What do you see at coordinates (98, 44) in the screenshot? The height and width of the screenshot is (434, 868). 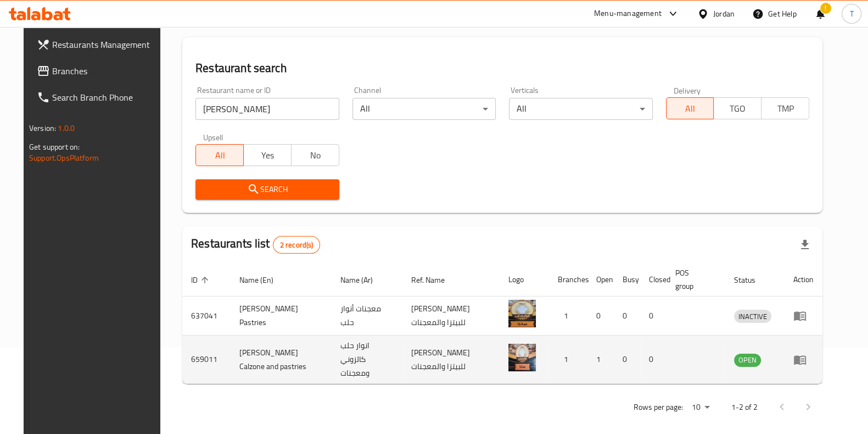 I see `a: Restaurants Management` at bounding box center [98, 44].